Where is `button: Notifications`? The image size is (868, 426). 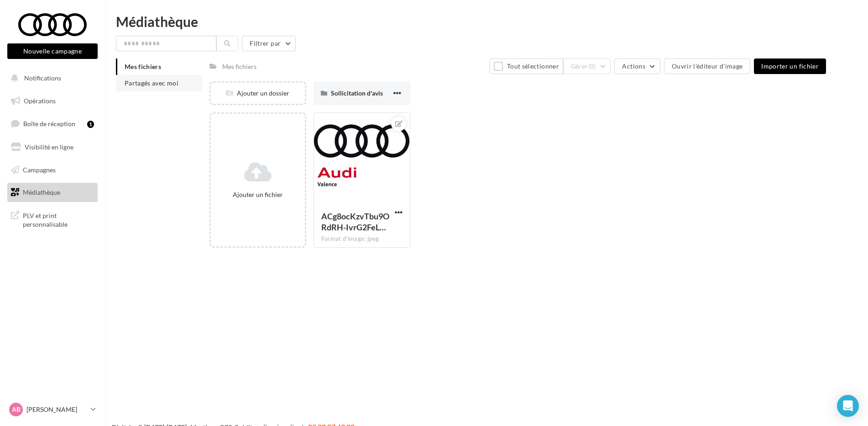
button: Notifications is located at coordinates (51, 78).